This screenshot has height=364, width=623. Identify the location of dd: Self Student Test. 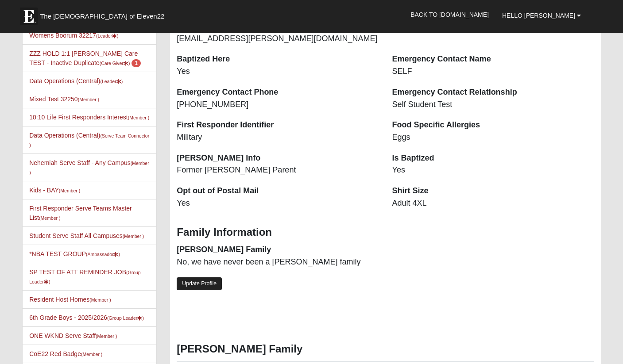
(493, 105).